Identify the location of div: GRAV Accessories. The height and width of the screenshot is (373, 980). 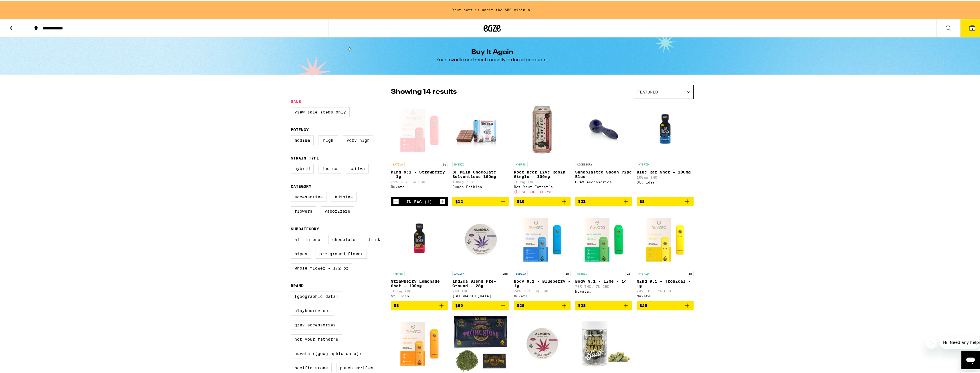
(603, 181).